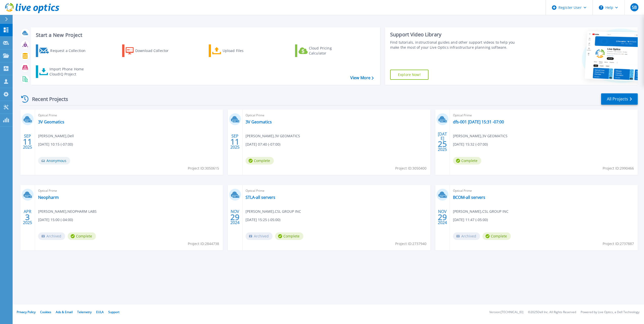 The width and height of the screenshot is (644, 324). I want to click on a: Cookies, so click(46, 312).